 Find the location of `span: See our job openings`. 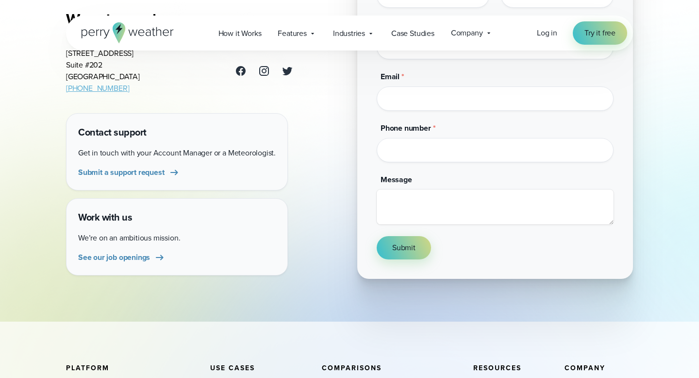

span: See our job openings is located at coordinates (114, 257).